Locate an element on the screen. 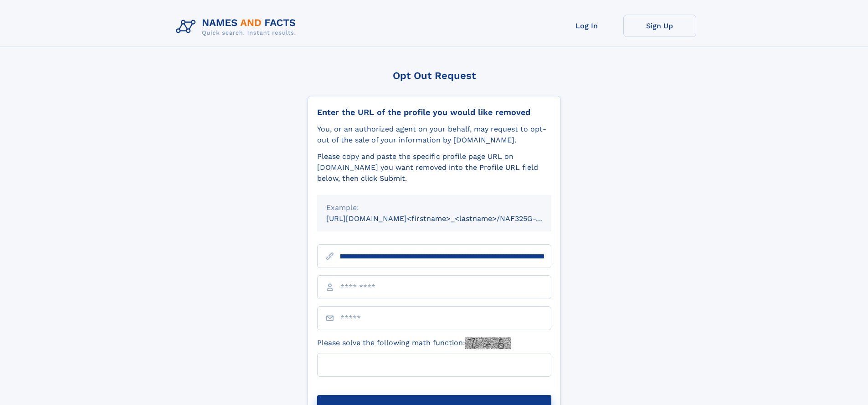 The height and width of the screenshot is (405, 868). a: Log In is located at coordinates (587, 26).